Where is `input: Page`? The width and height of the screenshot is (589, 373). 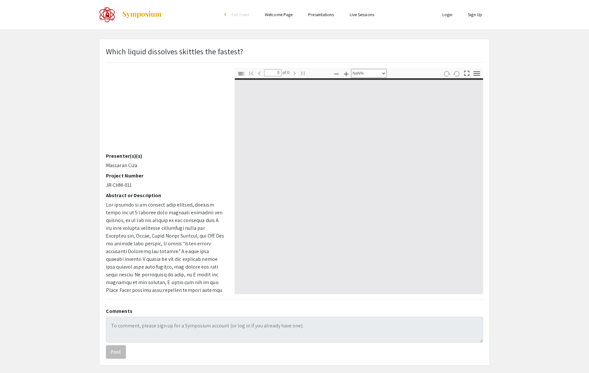 input: Page is located at coordinates (273, 73).